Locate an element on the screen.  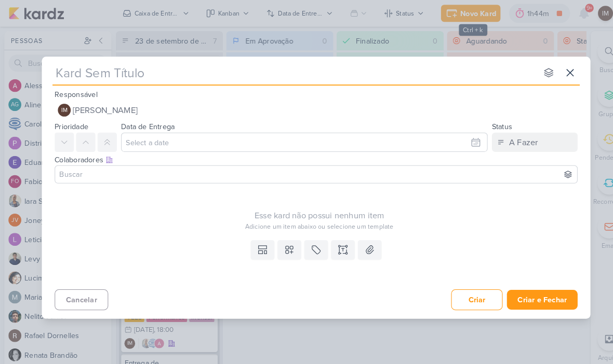
div: A Fazer is located at coordinates (507, 138).